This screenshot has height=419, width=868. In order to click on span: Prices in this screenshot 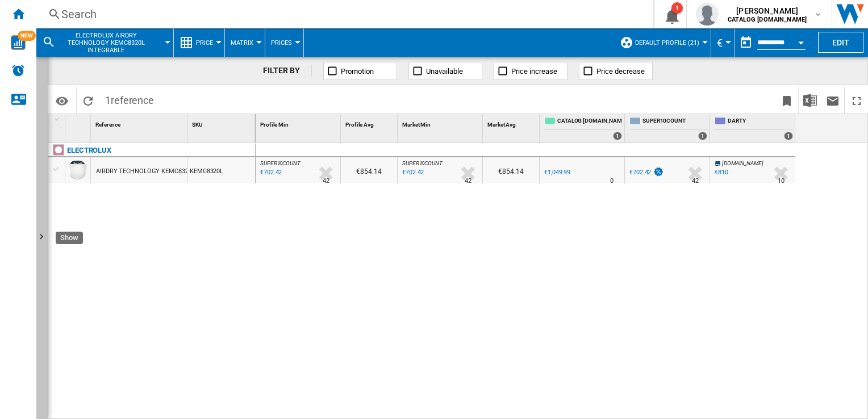, I will do `click(281, 43)`.